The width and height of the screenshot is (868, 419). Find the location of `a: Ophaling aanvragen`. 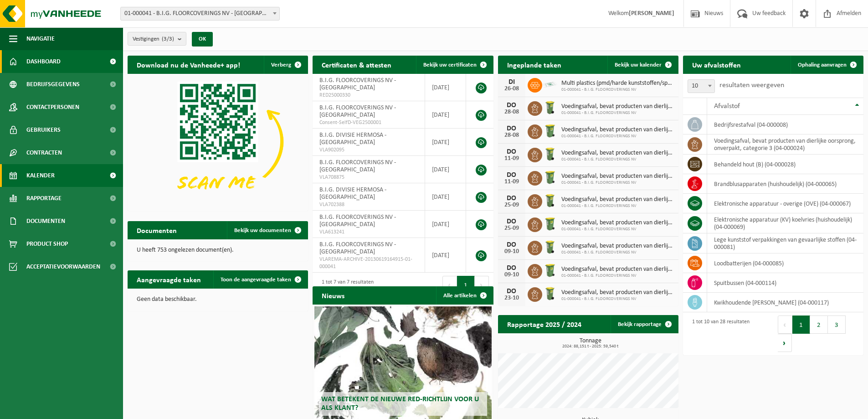

a: Ophaling aanvragen is located at coordinates (826, 65).